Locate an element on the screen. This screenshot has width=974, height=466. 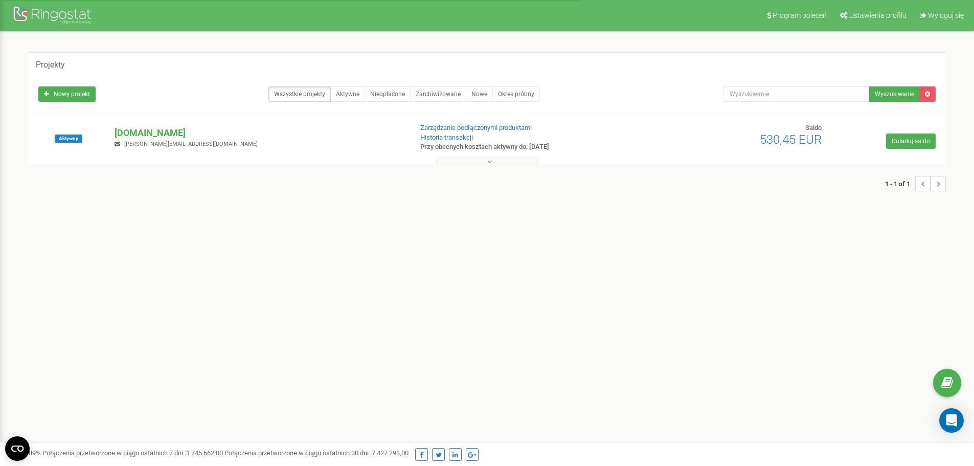
span: Połączenia przetworzone w ciągu ostatnich 30 dni : is located at coordinates (317, 453).